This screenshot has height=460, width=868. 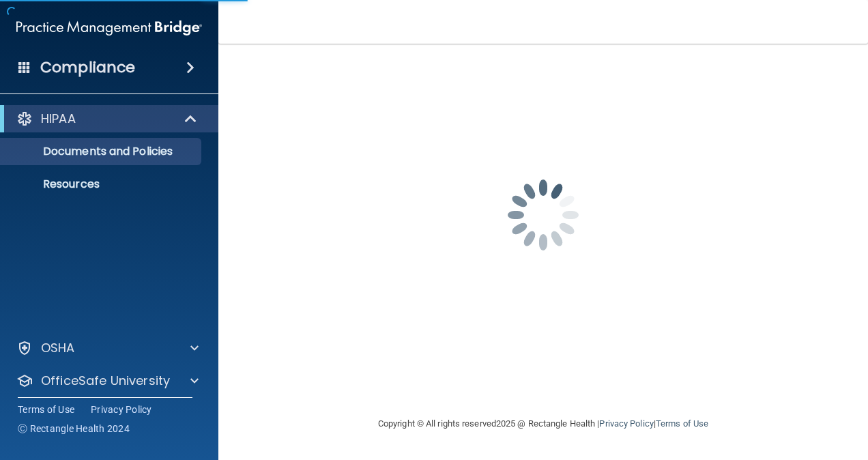 What do you see at coordinates (88, 68) in the screenshot?
I see `h4: Compliance` at bounding box center [88, 68].